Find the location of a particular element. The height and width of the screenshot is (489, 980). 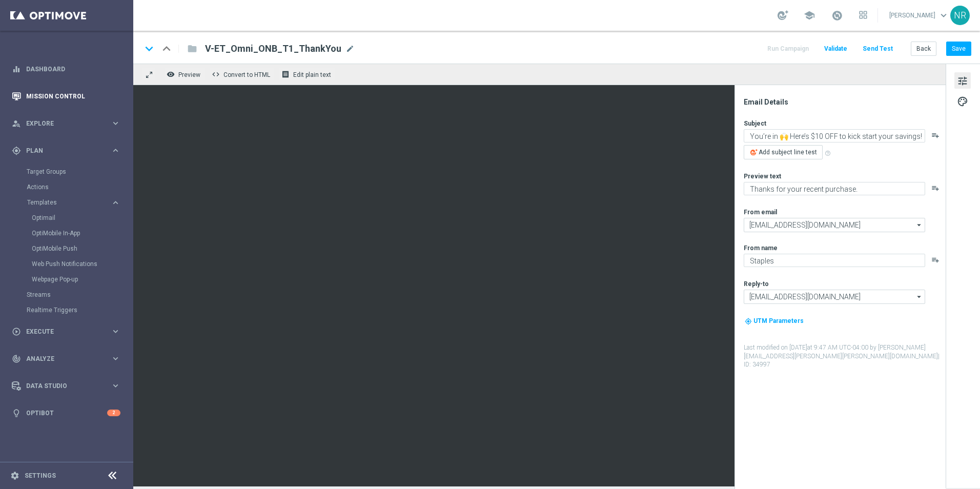

span: school is located at coordinates (809, 15).